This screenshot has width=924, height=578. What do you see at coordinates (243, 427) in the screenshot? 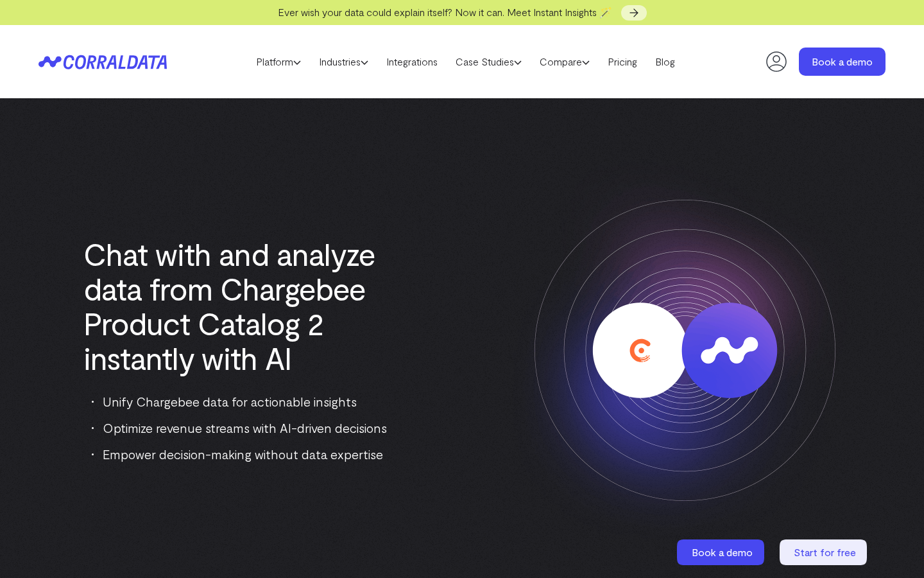
I see `li: Optimize revenue streams with AI-driven decisions` at bounding box center [243, 427].